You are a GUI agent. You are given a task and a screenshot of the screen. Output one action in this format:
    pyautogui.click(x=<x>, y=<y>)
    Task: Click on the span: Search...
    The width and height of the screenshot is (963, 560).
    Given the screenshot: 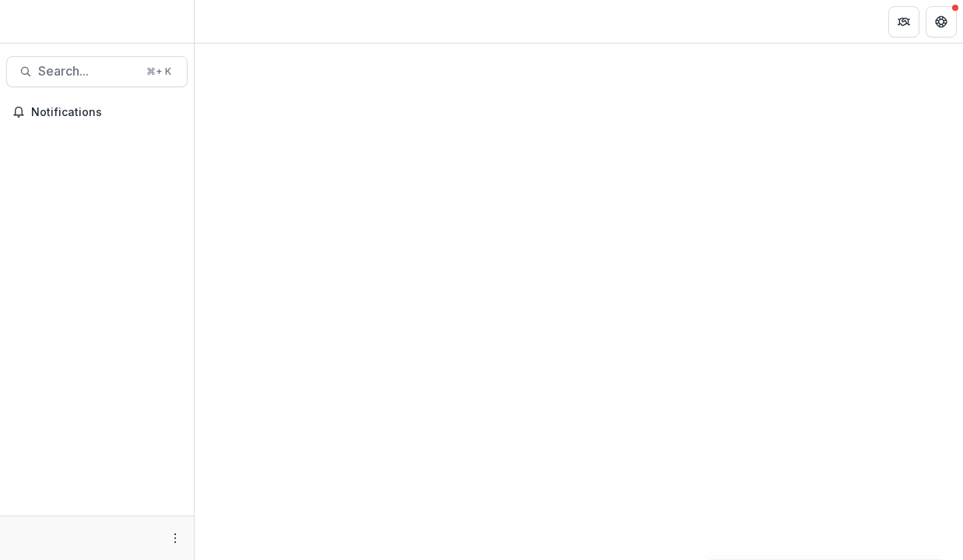 What is the action you would take?
    pyautogui.click(x=87, y=71)
    